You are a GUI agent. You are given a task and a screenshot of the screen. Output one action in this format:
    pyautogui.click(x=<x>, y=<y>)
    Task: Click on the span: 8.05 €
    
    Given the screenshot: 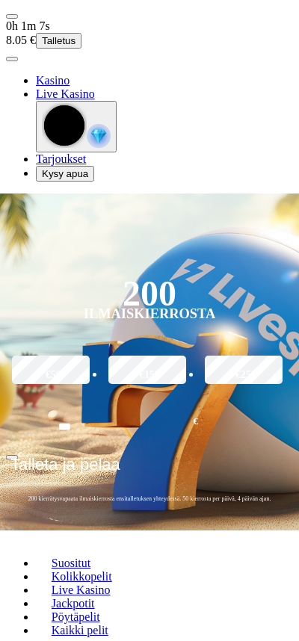 What is the action you would take?
    pyautogui.click(x=21, y=40)
    